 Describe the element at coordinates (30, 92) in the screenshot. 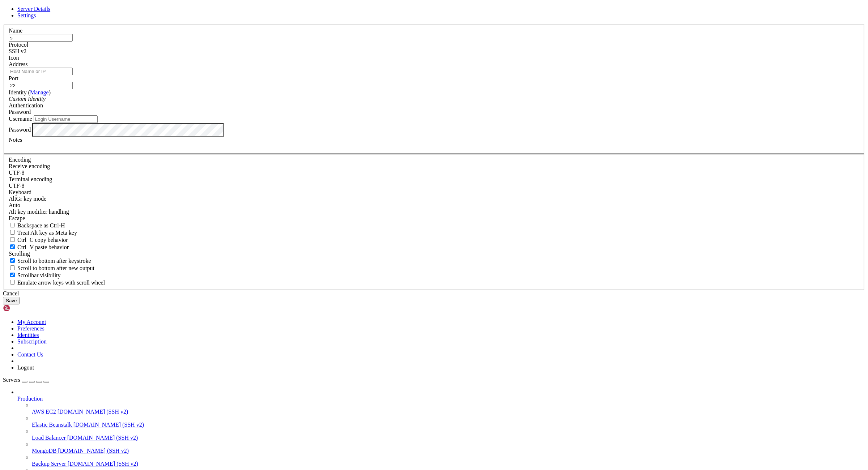

I see `label: Identity` at that location.